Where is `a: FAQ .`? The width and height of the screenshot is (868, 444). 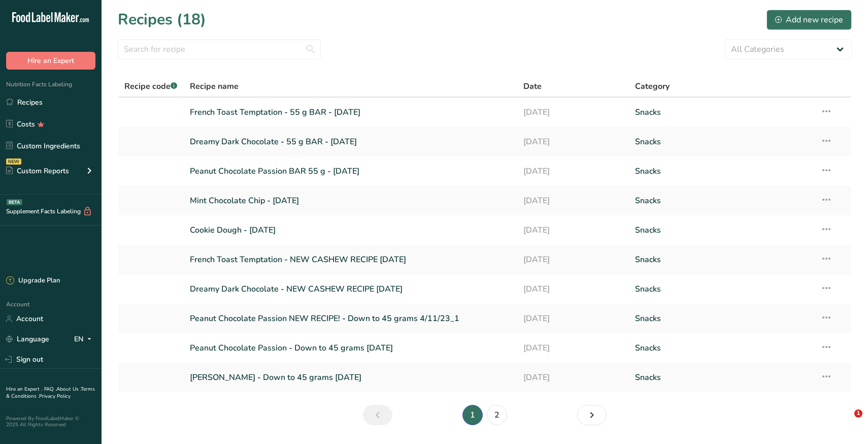
a: FAQ . is located at coordinates (50, 389).